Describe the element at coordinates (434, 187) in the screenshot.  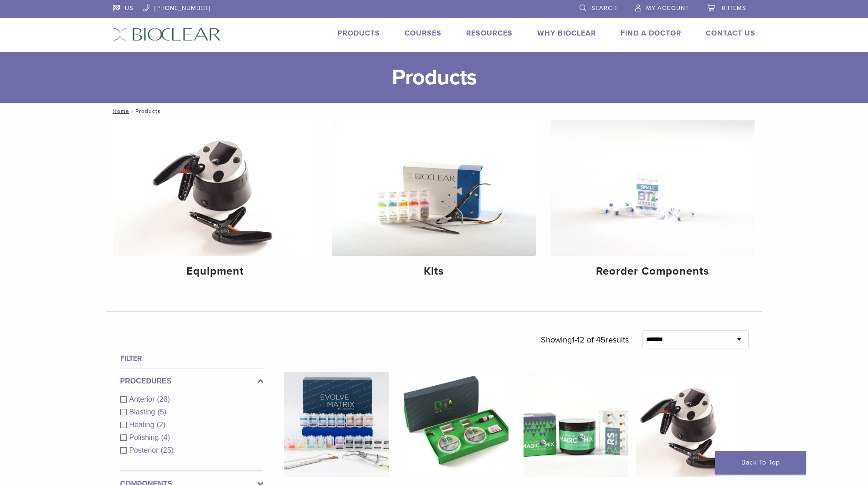
I see `img: Kits` at that location.